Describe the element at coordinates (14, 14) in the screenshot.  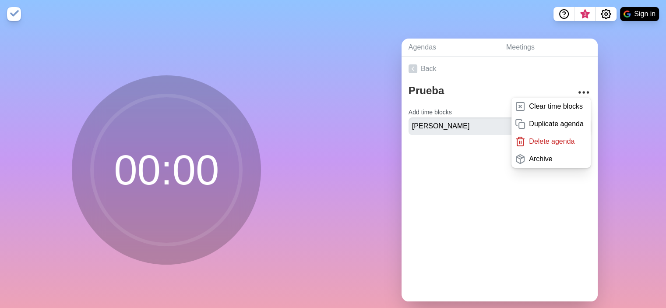
I see `img: timeblocks logo` at that location.